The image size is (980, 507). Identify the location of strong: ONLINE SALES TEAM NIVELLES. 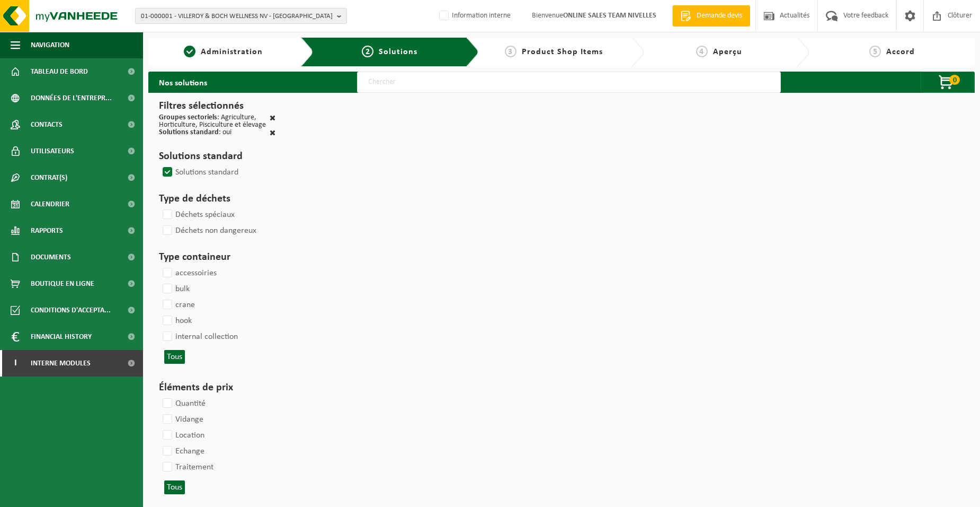
(610, 16).